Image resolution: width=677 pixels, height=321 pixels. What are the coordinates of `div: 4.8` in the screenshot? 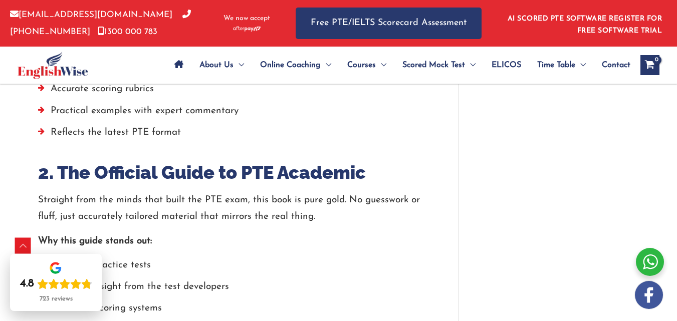 It's located at (27, 284).